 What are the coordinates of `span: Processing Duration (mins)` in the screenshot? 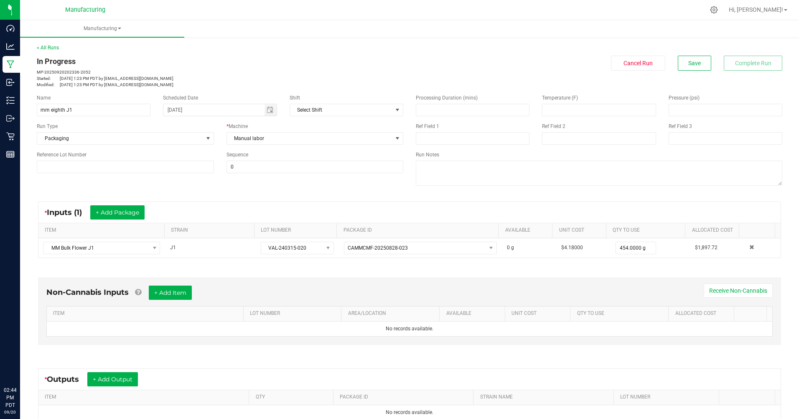 It's located at (447, 98).